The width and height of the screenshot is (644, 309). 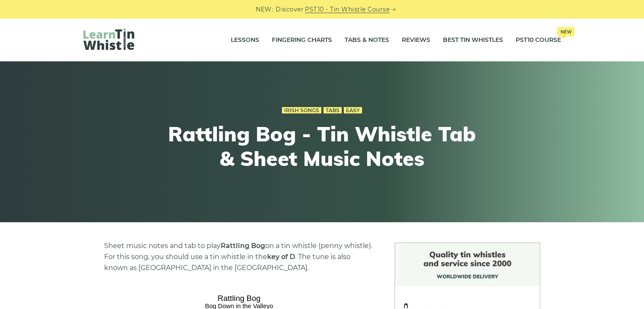 I want to click on span: New, so click(x=566, y=32).